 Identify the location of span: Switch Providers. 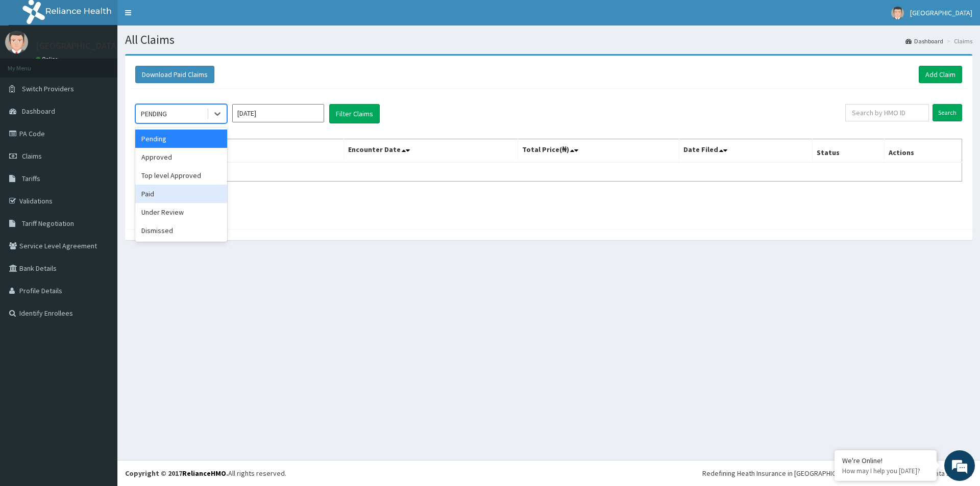
(48, 89).